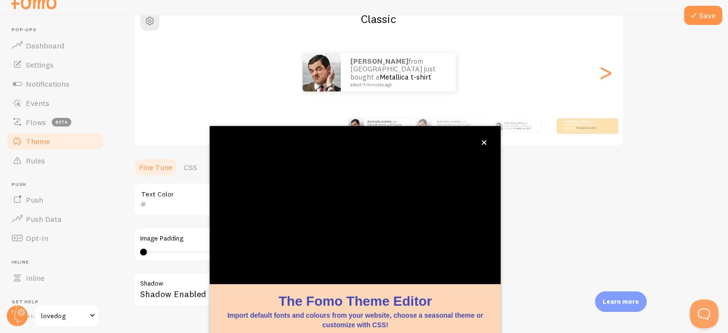 The width and height of the screenshot is (728, 333). Describe the element at coordinates (277, 290) in the screenshot. I see `div: Shadow Enabled` at that location.